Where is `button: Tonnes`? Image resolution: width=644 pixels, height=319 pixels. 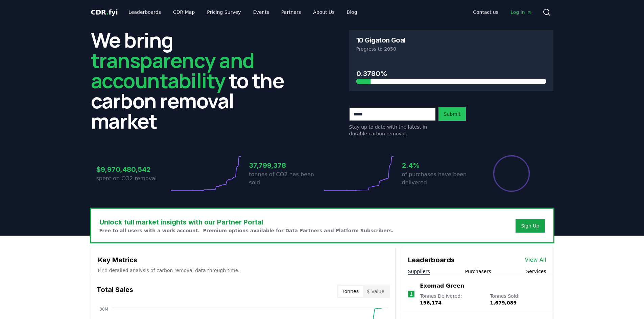 button: Tonnes is located at coordinates (351, 291).